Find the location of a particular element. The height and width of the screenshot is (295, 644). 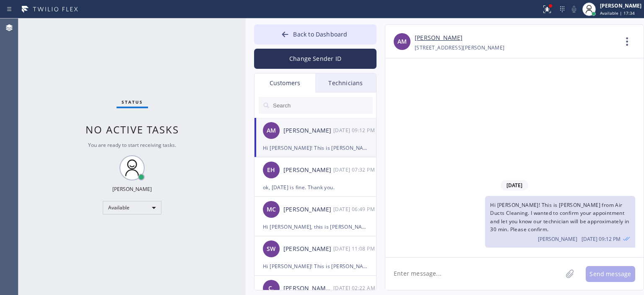

span: No active tasks is located at coordinates (132, 129).